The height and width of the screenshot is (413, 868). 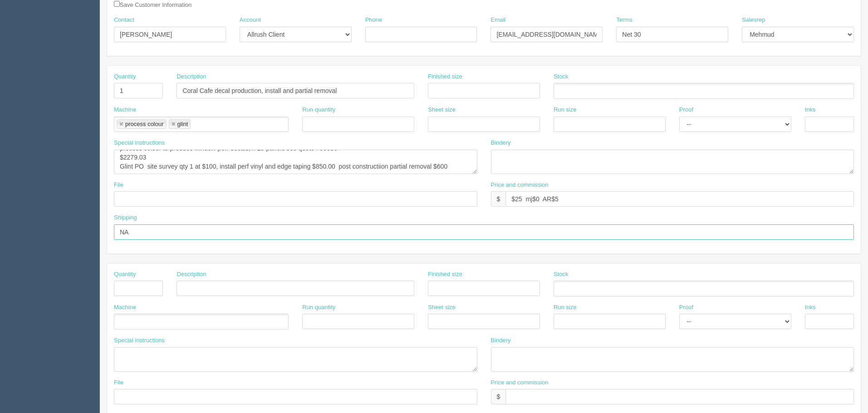 I want to click on label: Shipping, so click(x=125, y=218).